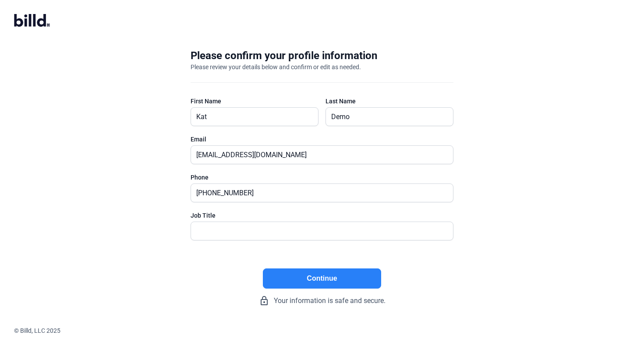 The image size is (644, 349). I want to click on input: (XXX) XXX-XXXX, so click(318, 192).